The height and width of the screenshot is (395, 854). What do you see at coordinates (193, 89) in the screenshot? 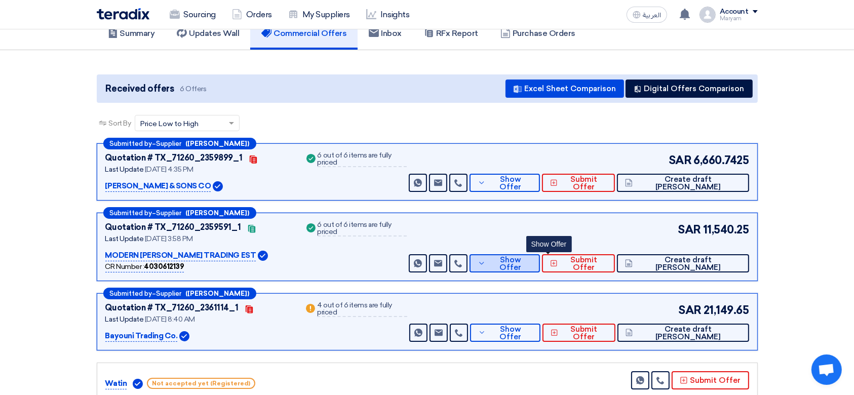
I see `span: 6 Offers` at bounding box center [193, 89].